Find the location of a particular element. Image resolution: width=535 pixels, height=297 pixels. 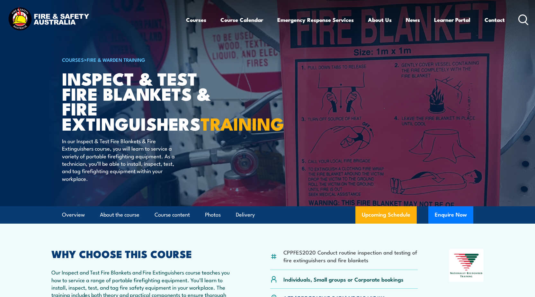

a: News is located at coordinates (413, 20).